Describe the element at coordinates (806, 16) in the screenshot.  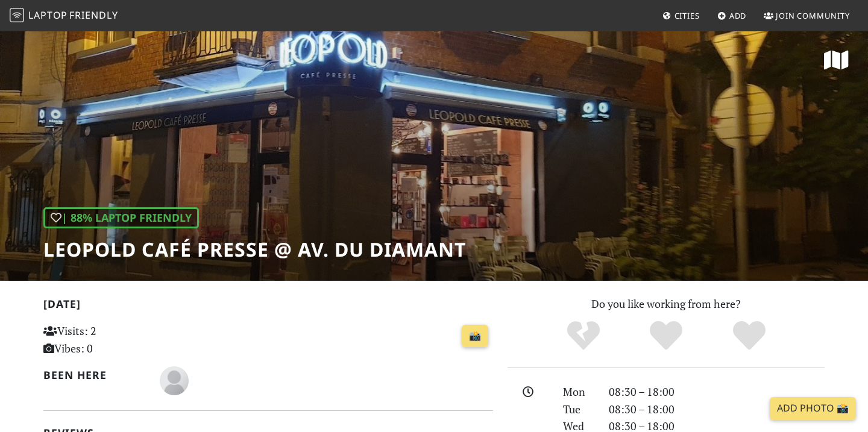
I see `a: Join Community` at that location.